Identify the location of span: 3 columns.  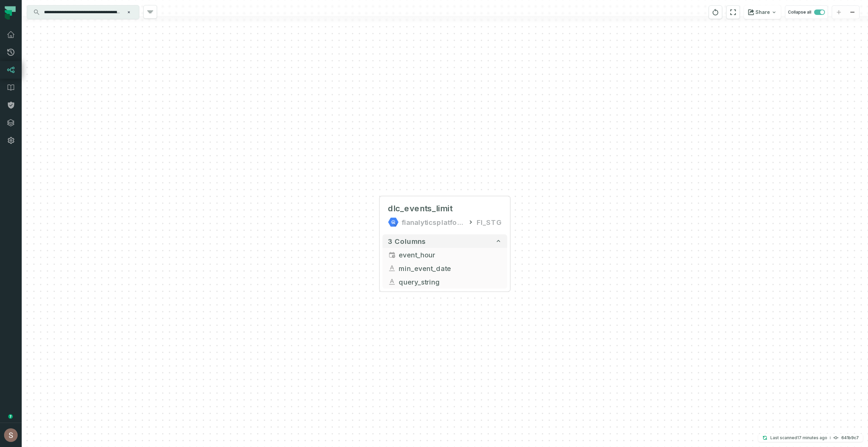
(407, 241).